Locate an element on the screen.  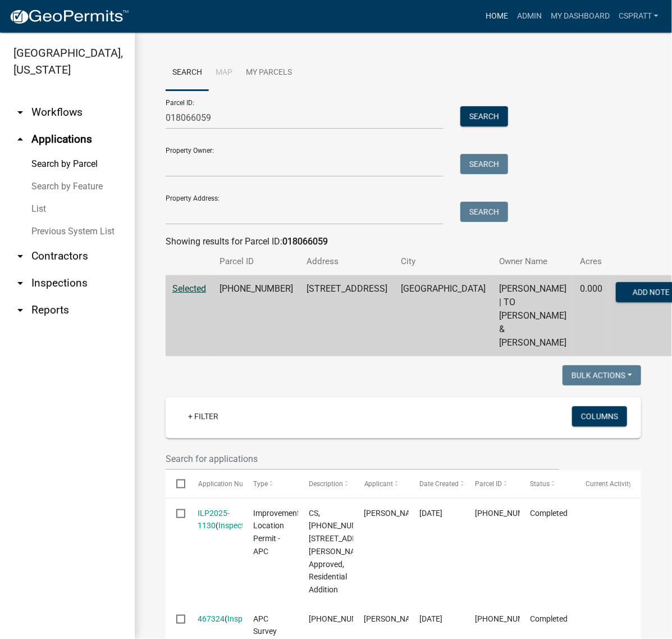
a: My Dashboard is located at coordinates (580, 16).